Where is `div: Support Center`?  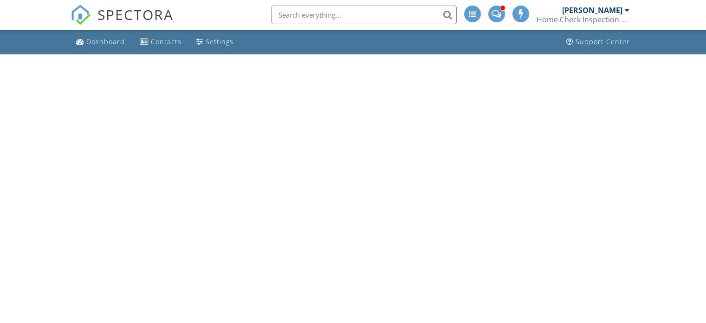
div: Support Center is located at coordinates (603, 41).